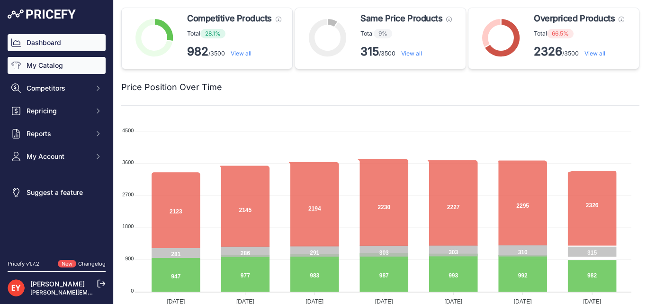 The height and width of the screenshot is (304, 647). I want to click on span: New, so click(67, 263).